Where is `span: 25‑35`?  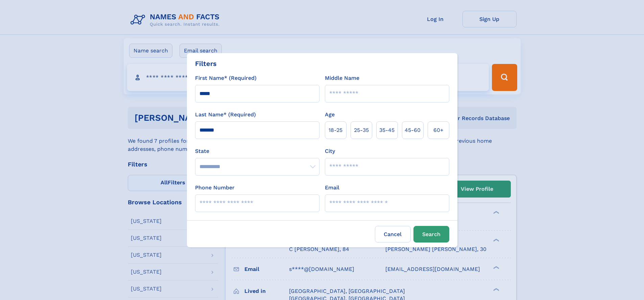 span: 25‑35 is located at coordinates (361, 130).